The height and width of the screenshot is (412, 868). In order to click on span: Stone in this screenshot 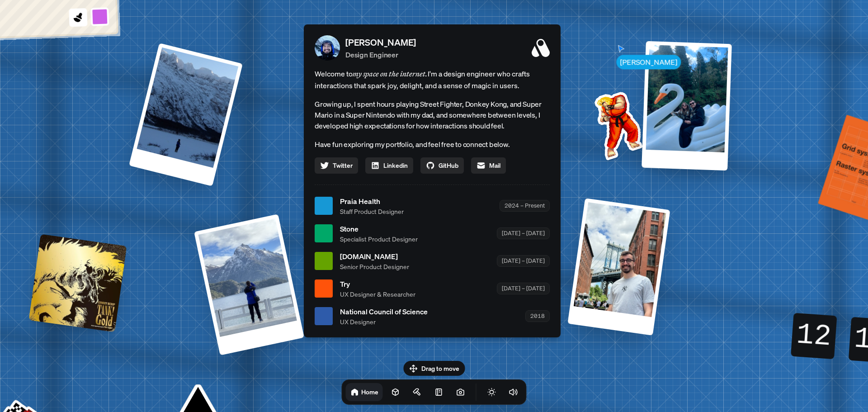, I will do `click(379, 229)`.